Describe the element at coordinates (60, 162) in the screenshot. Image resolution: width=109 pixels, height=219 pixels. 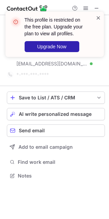
I see `span: Find work email` at that location.